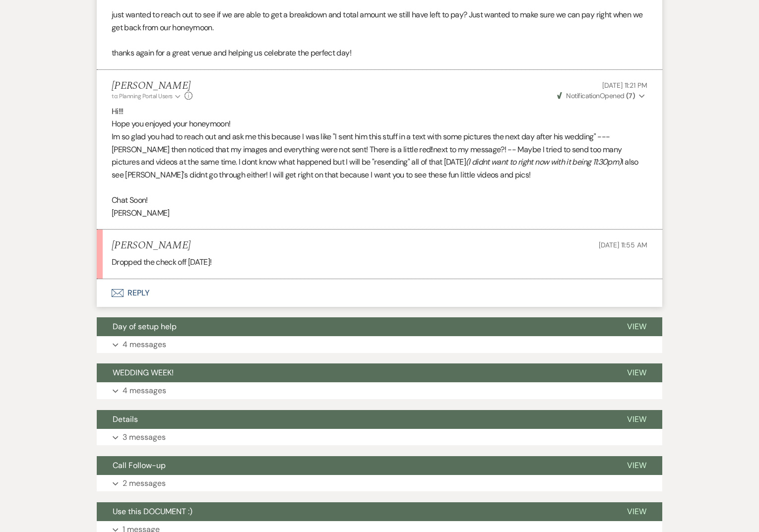 The image size is (759, 532). Describe the element at coordinates (142, 96) in the screenshot. I see `span: to: Planning Portal Users` at that location.